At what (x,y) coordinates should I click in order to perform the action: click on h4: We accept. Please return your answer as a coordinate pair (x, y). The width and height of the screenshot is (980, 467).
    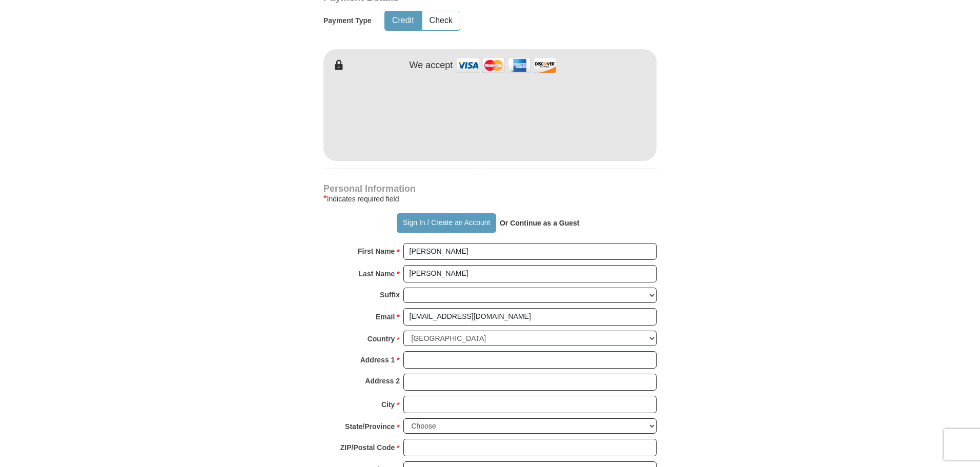
    Looking at the image, I should click on (431, 65).